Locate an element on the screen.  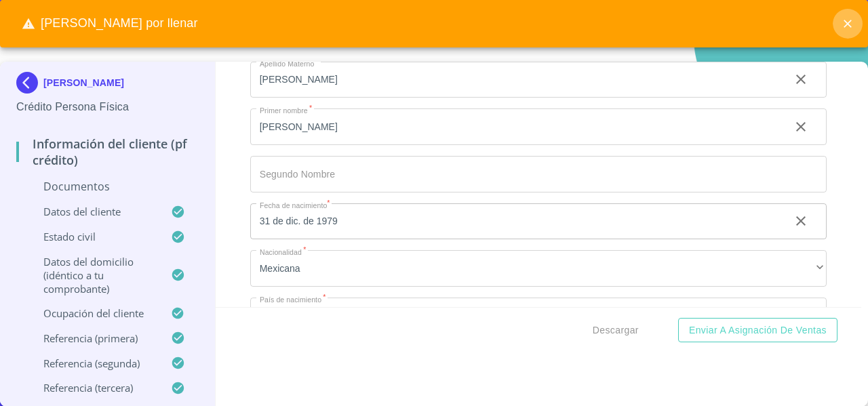
div: Mexicana is located at coordinates (538, 269).